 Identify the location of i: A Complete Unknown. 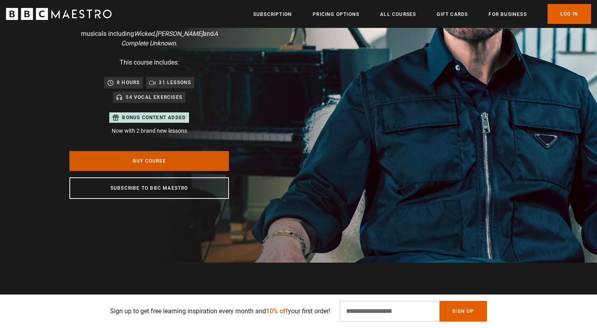
(169, 38).